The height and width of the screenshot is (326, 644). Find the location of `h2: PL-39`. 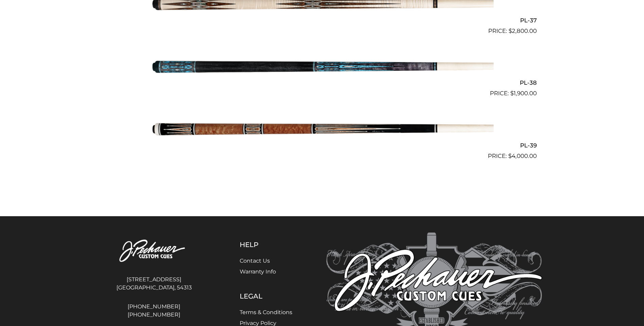

h2: PL-39 is located at coordinates (322, 145).